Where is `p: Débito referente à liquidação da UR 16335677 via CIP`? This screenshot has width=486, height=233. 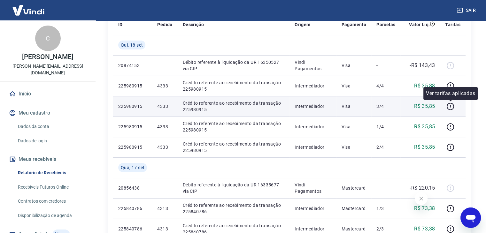
p: Débito referente à liquidação da UR 16335677 via CIP is located at coordinates (234, 188).